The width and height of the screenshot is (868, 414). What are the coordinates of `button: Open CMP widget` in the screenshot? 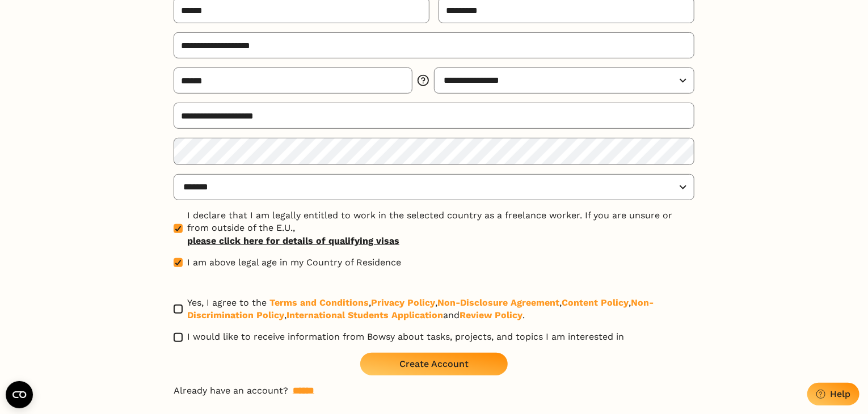 It's located at (20, 395).